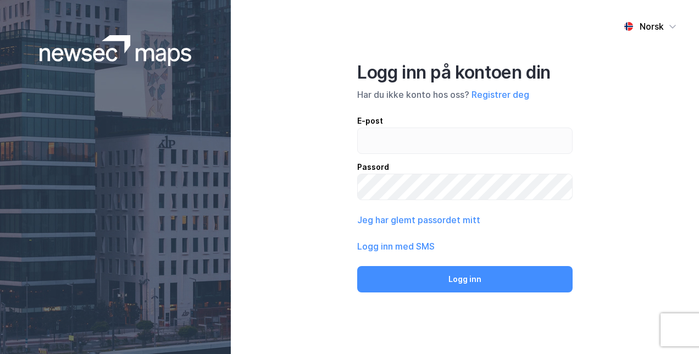  Describe the element at coordinates (465, 167) in the screenshot. I see `div: Passord` at that location.